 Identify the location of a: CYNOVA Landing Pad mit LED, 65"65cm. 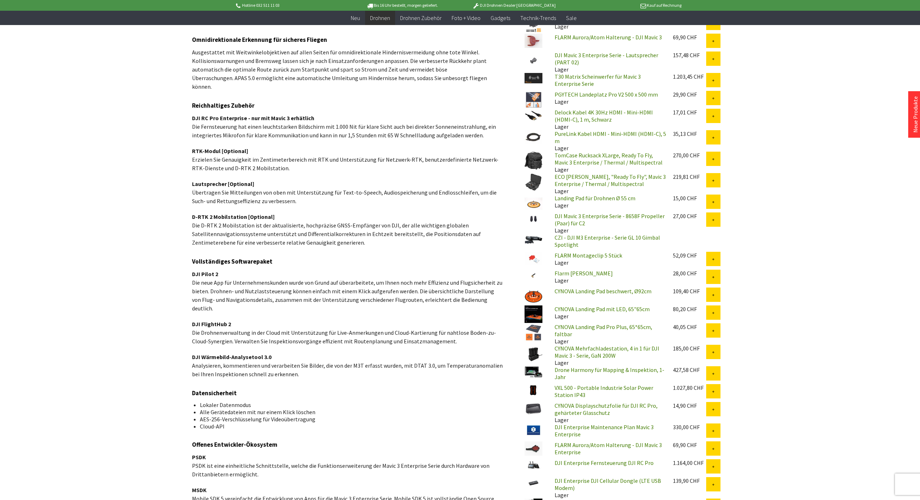
(602, 309).